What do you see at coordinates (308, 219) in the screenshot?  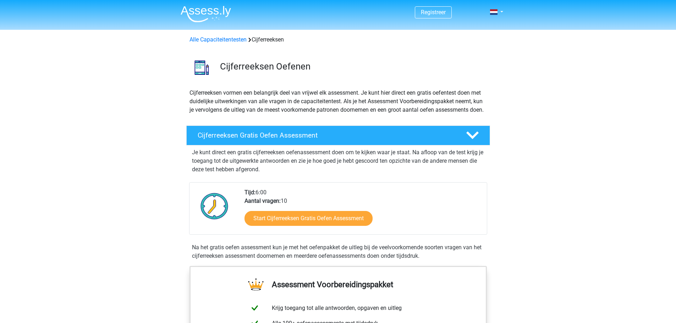 I see `a: Start Cijferreeksen Gratis Oefen Assessment` at bounding box center [308, 219].